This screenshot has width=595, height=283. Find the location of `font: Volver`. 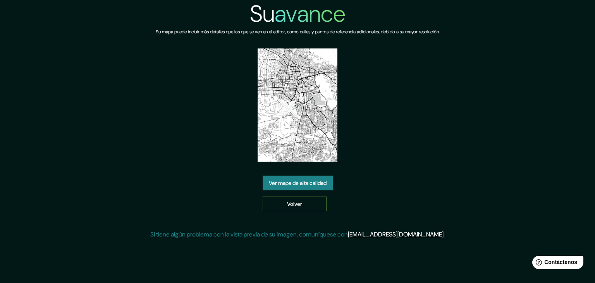

font: Volver is located at coordinates (295, 204).